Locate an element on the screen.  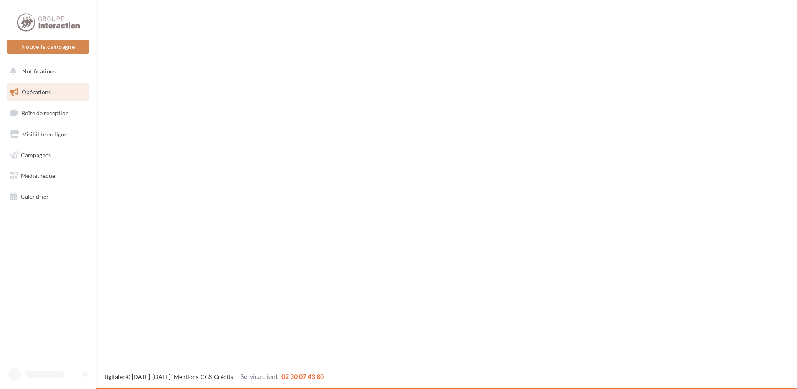
a: CGS is located at coordinates (206, 376).